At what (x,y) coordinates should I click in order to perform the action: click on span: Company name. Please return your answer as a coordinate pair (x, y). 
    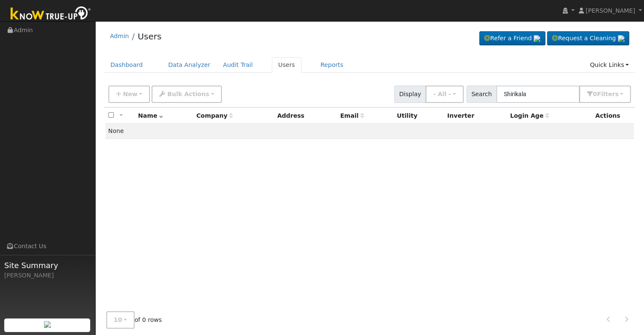
    Looking at the image, I should click on (215, 116).